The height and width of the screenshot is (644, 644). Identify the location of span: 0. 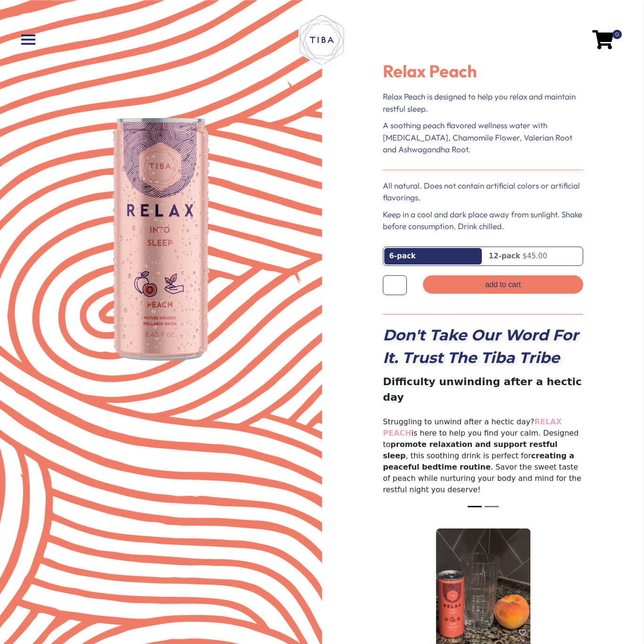
(617, 35).